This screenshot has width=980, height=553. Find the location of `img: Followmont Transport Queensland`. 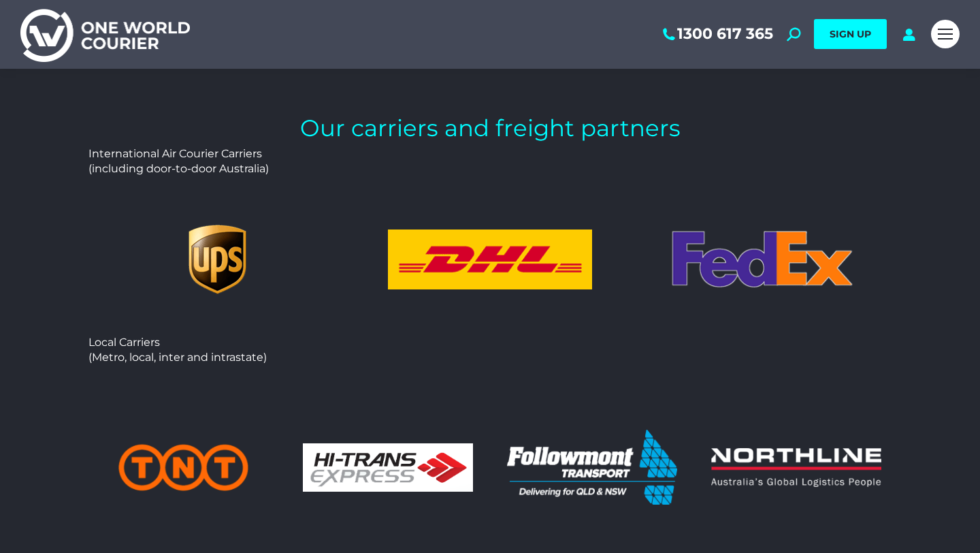

img: Followmont Transport Queensland is located at coordinates (592, 467).